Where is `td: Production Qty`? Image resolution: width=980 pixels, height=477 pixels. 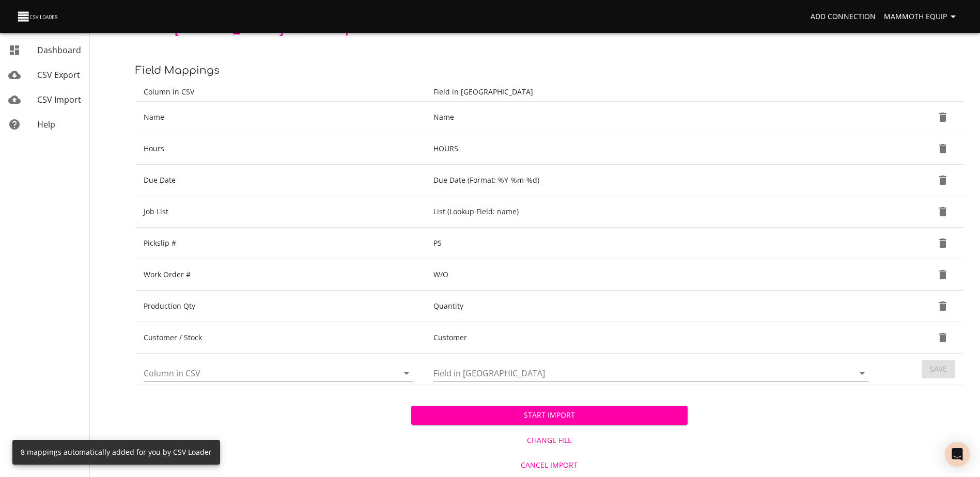
td: Production Qty is located at coordinates (280, 306).